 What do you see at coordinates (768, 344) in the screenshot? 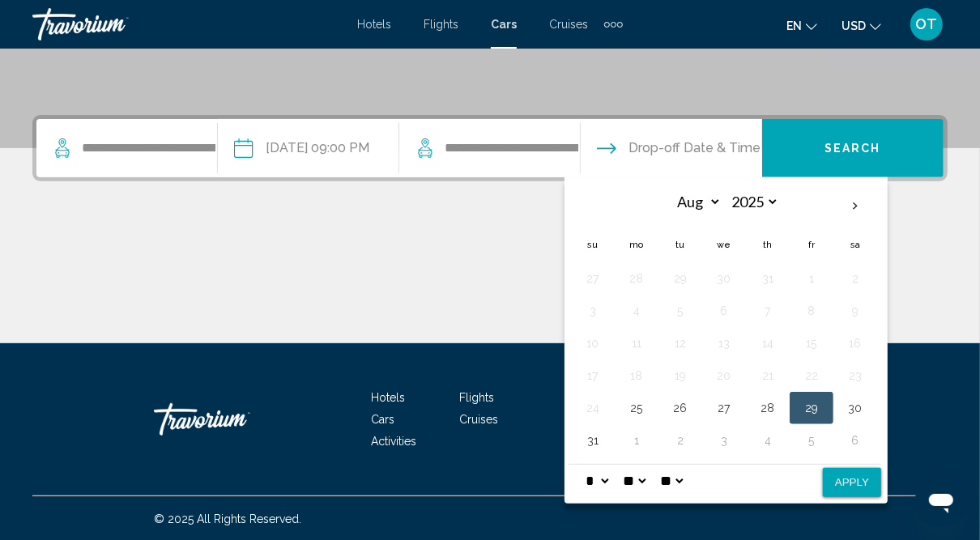
I see `button: Day 14` at bounding box center [768, 344].